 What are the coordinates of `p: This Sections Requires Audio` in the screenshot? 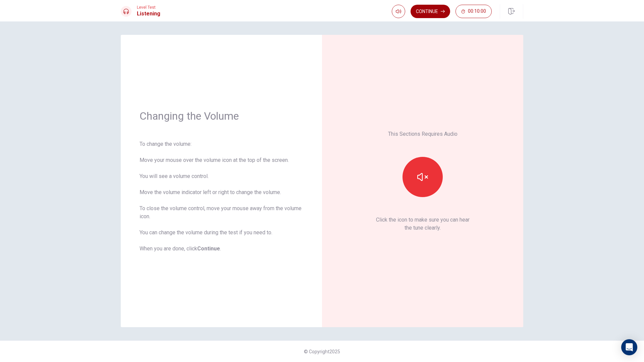 It's located at (423, 134).